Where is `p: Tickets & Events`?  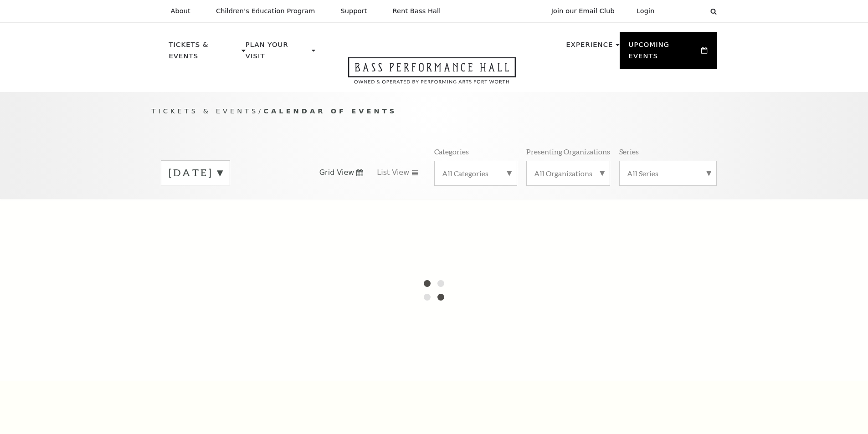 p: Tickets & Events is located at coordinates (204, 53).